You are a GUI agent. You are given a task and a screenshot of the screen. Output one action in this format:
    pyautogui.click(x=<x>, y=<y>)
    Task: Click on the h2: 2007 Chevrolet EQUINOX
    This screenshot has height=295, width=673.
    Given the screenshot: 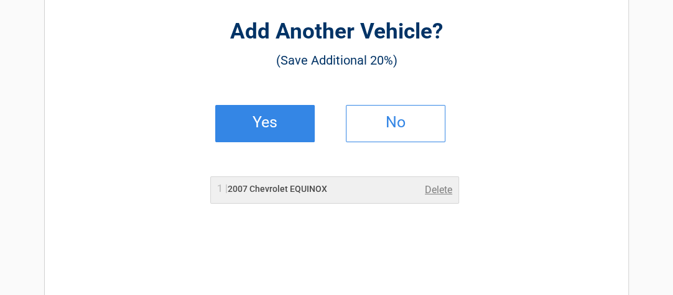 What is the action you would take?
    pyautogui.click(x=272, y=189)
    